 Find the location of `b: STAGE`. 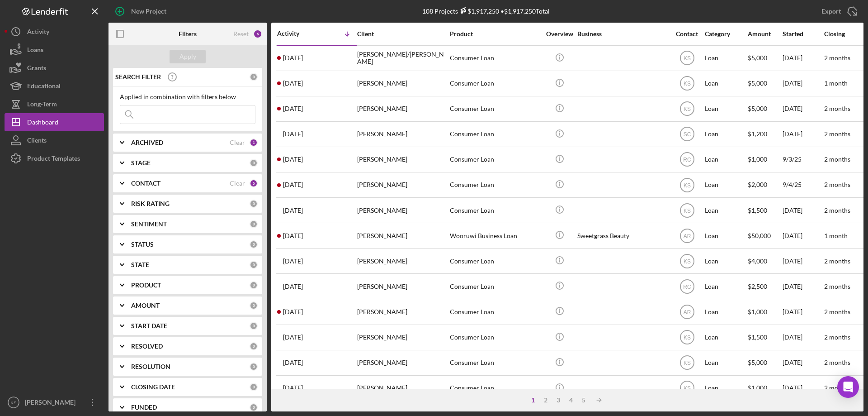

b: STAGE is located at coordinates (140, 163).